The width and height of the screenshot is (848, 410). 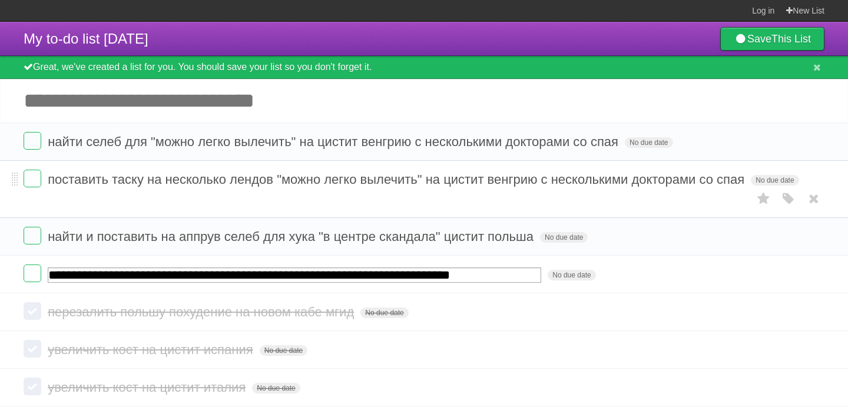 What do you see at coordinates (148, 387) in the screenshot?
I see `span: увеличить кост на цистит италия` at bounding box center [148, 387].